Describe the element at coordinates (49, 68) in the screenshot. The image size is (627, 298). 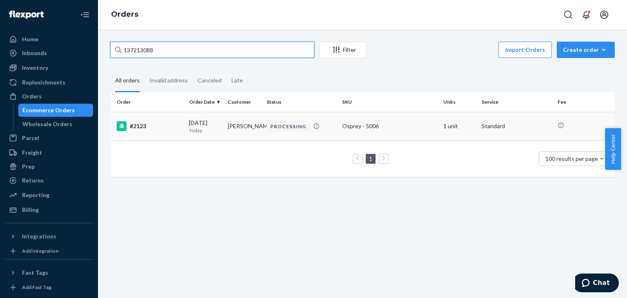
I see `a: Inventory` at that location.